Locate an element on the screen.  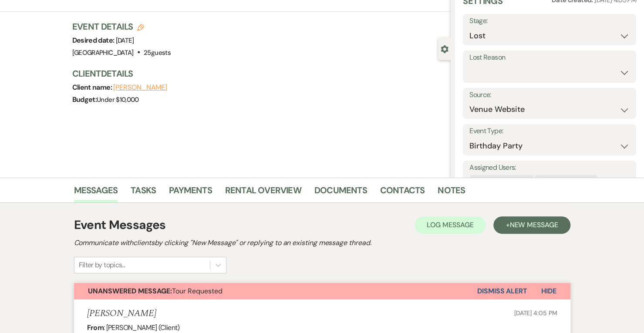
label: Lost Reason is located at coordinates (550, 58).